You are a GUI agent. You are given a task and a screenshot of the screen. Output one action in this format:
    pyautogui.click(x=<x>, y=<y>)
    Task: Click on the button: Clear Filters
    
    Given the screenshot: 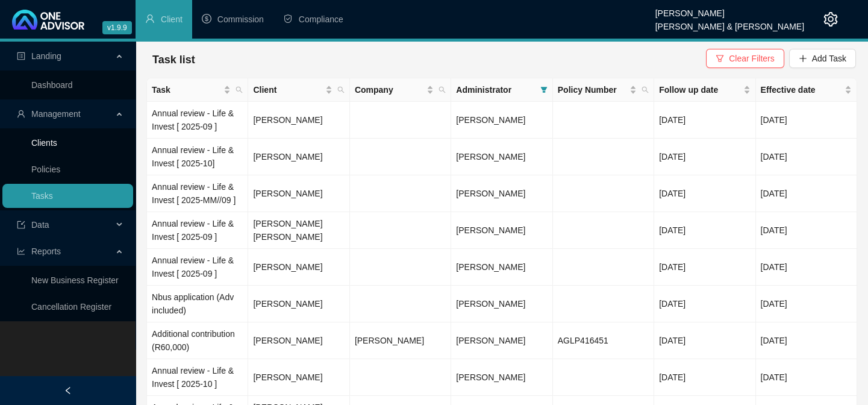 What is the action you would take?
    pyautogui.click(x=744, y=59)
    